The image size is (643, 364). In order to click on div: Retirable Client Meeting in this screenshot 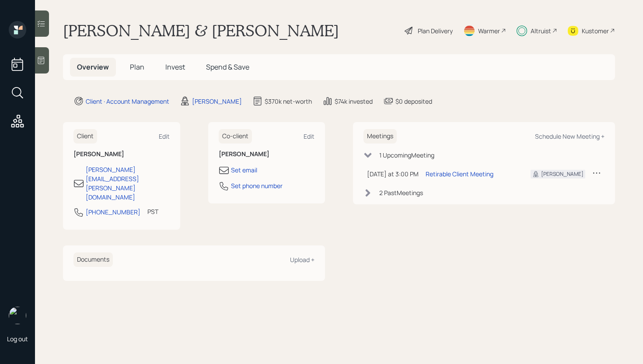, I will do `click(459, 173)`.